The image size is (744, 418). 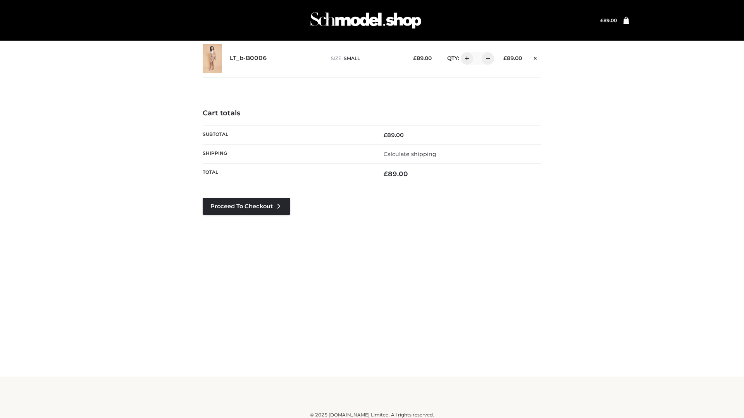 I want to click on a: Proceed to Checkout, so click(x=246, y=206).